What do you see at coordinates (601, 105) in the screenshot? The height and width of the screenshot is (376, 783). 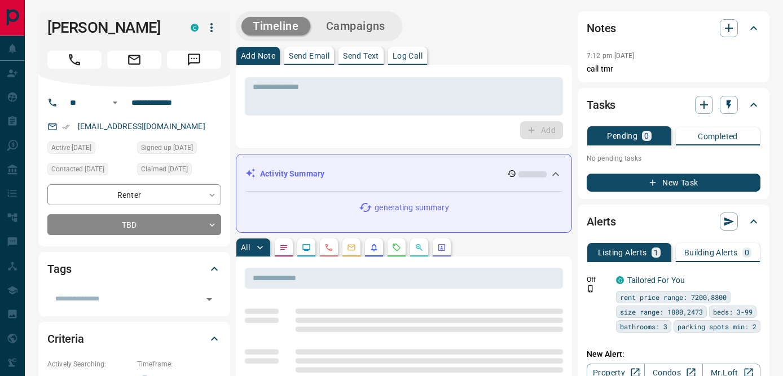 I see `h2: Tasks` at bounding box center [601, 105].